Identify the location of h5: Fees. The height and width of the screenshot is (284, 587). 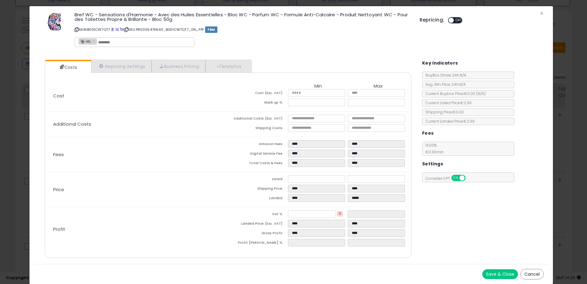
(428, 133).